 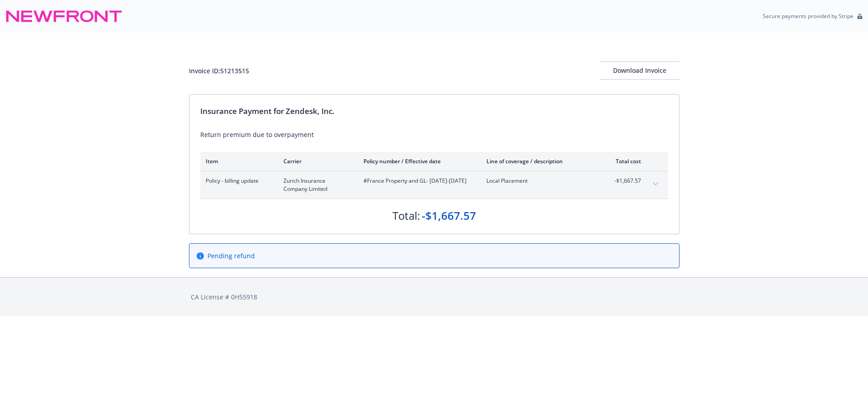 I want to click on div: Policy number / Effective date, so click(x=418, y=161).